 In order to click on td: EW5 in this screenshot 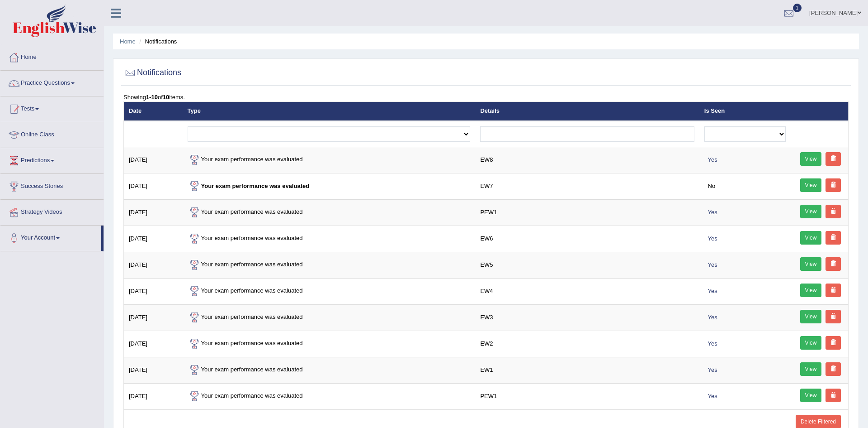, I will do `click(587, 265)`.